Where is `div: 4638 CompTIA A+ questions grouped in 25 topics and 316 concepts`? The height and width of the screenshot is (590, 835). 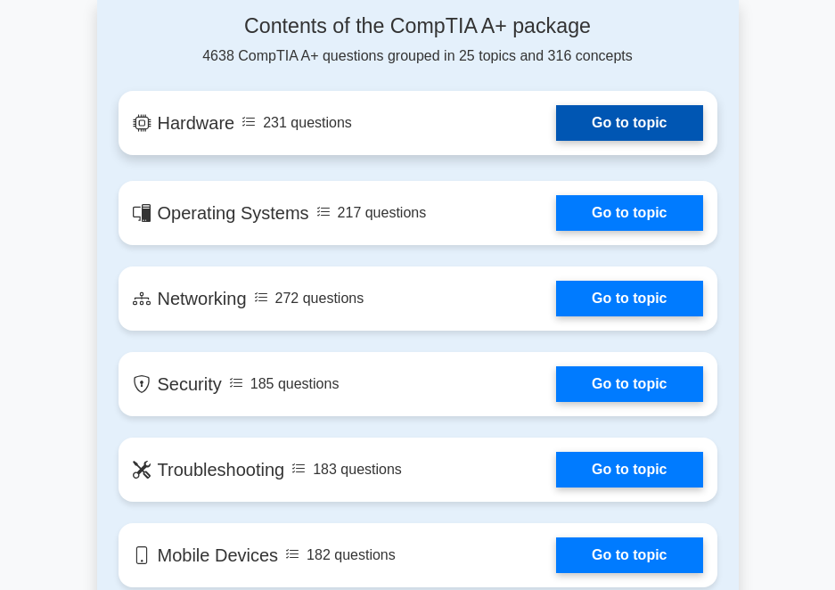 div: 4638 CompTIA A+ questions grouped in 25 topics and 316 concepts is located at coordinates (418, 41).